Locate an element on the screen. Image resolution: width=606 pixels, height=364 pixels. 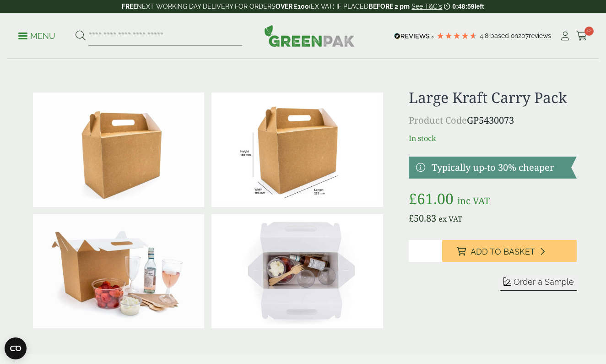
span: 0 is located at coordinates (589, 31).